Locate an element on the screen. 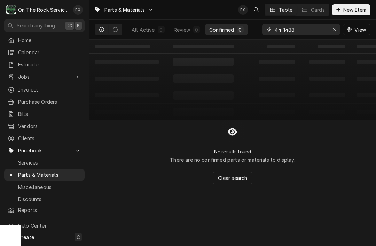 The image size is (376, 246). span: Invoices is located at coordinates (49, 89).